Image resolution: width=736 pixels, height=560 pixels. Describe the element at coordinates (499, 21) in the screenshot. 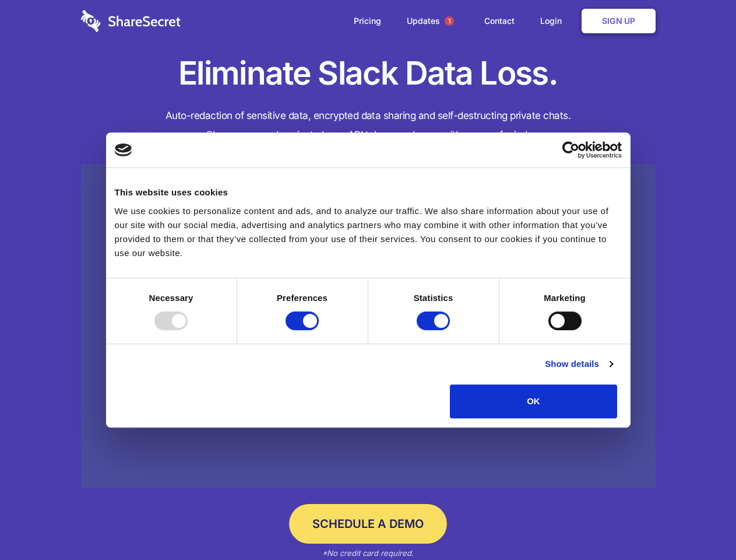

I see `a: Contact` at that location.